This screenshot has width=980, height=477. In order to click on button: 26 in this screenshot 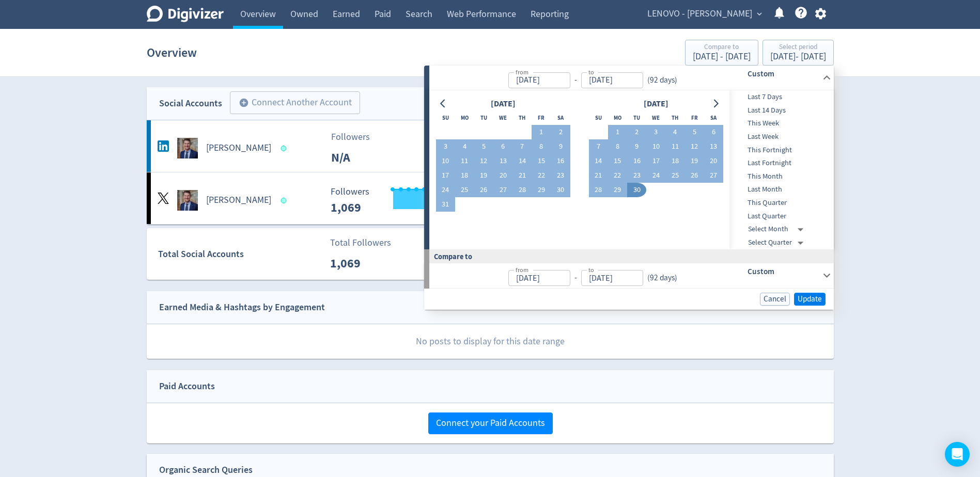, I will do `click(693, 176)`.